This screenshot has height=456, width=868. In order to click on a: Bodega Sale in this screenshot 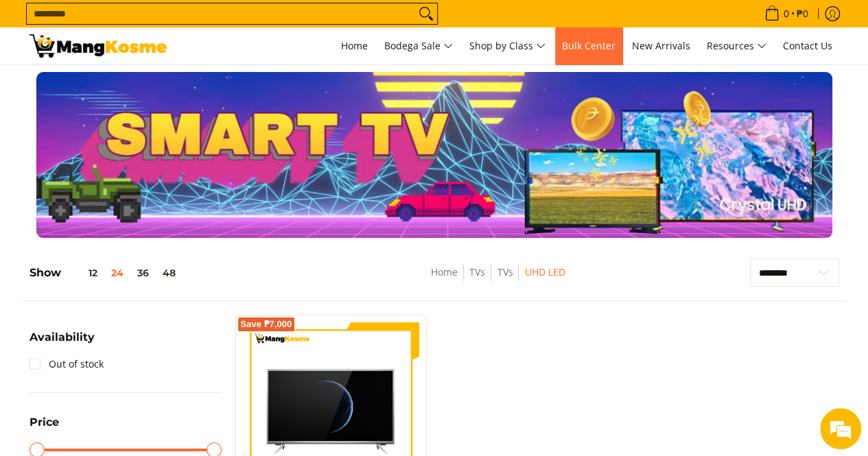, I will do `click(418, 46)`.